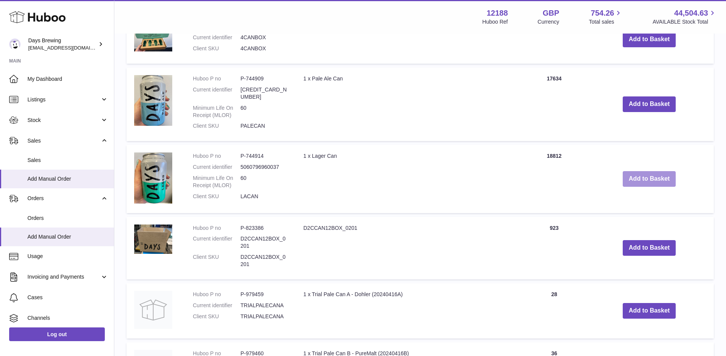  What do you see at coordinates (554, 104) in the screenshot?
I see `td: 17634` at bounding box center [554, 104].